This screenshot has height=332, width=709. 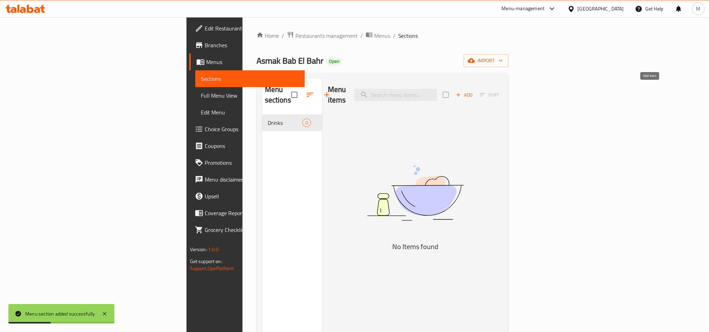 I want to click on div: items, so click(x=307, y=123).